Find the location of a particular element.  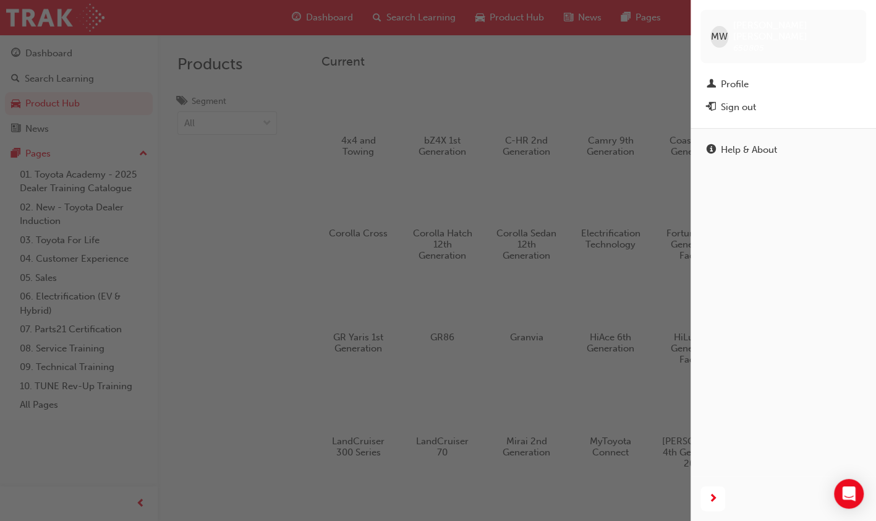

span: next-icon is located at coordinates (713, 499).